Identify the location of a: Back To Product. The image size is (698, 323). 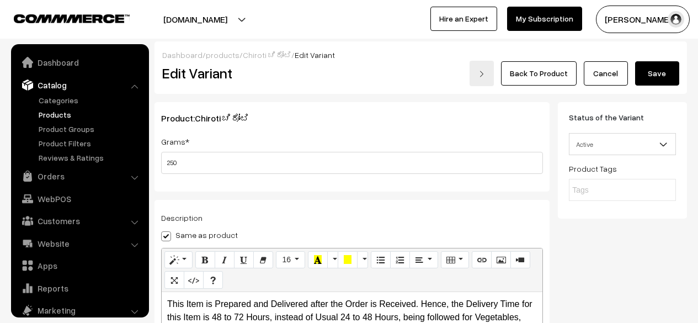
(538, 73).